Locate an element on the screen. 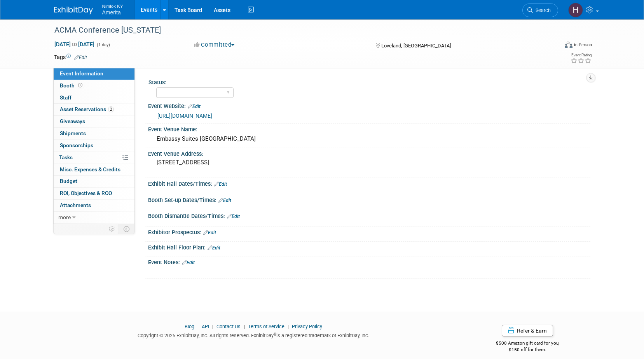  td: Tags is located at coordinates (70, 57).